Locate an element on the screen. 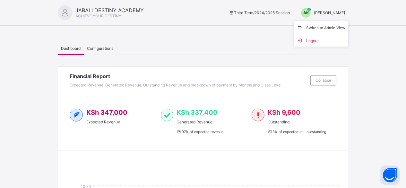 The image size is (406, 188). span: Outstanding is located at coordinates (297, 121).